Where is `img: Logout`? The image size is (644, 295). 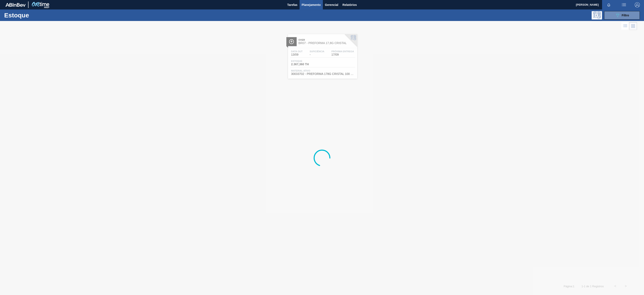 img: Logout is located at coordinates (637, 5).